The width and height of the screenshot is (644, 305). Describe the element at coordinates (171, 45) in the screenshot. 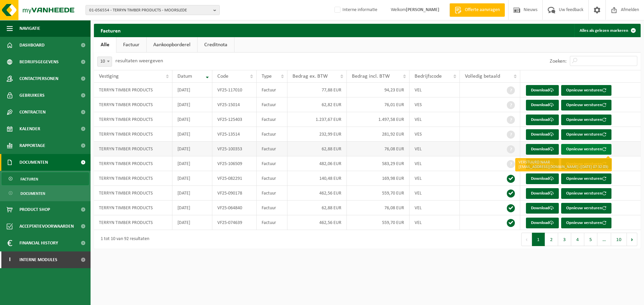

I see `a: Aankoopborderel` at that location.